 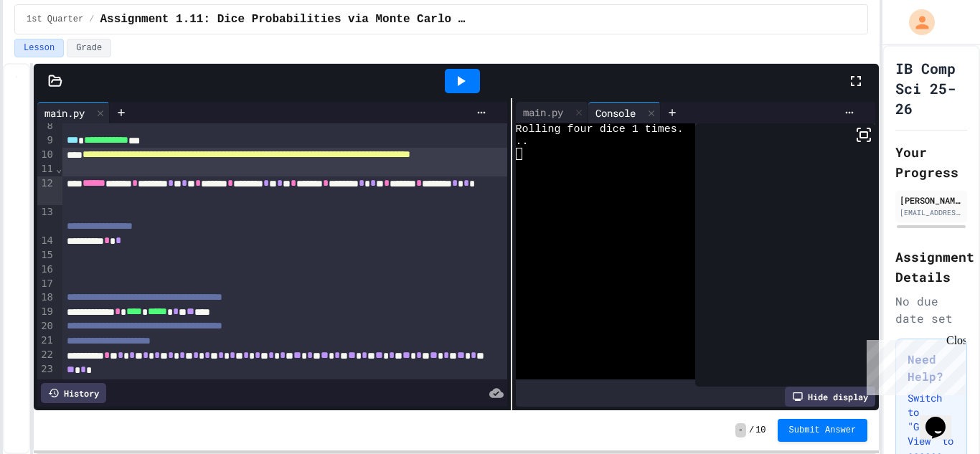 What do you see at coordinates (916, 23) in the screenshot?
I see `div: My Account` at bounding box center [916, 23].